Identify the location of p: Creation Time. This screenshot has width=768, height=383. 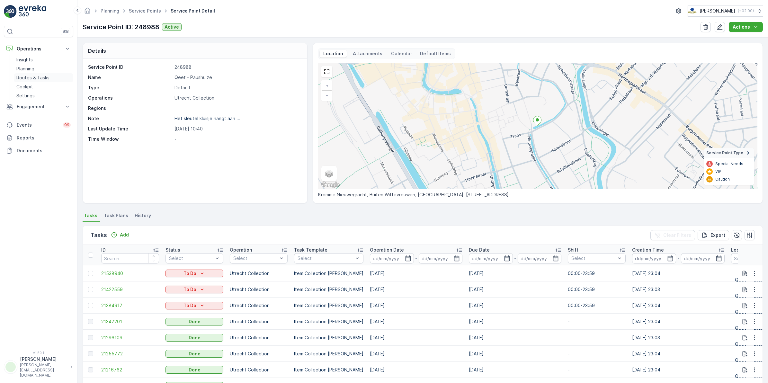
(648, 250).